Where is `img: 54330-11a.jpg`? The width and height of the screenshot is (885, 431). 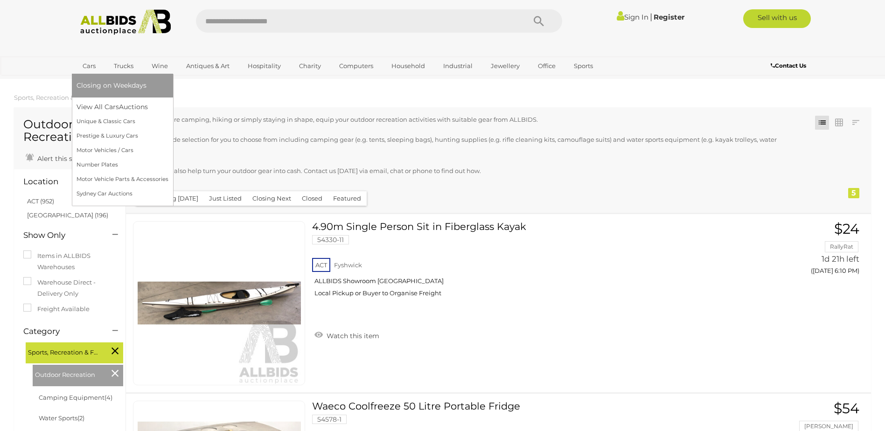
img: 54330-11a.jpg is located at coordinates (219, 303).